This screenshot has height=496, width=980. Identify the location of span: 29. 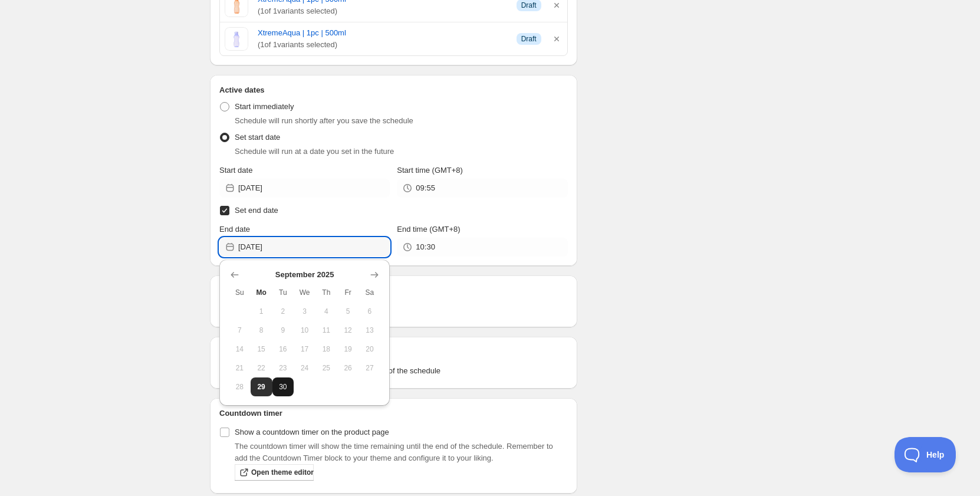
(261, 387).